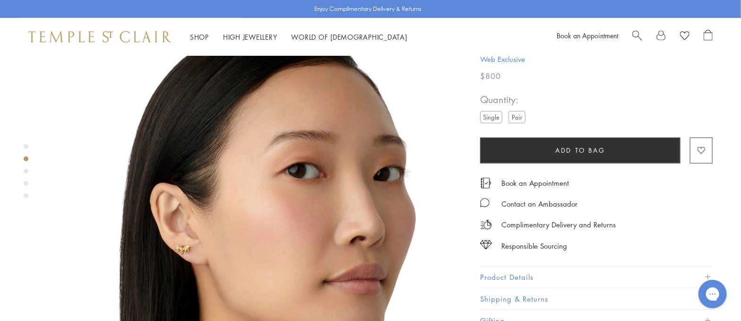 This screenshot has width=741, height=321. I want to click on a: View Wishlist, so click(684, 37).